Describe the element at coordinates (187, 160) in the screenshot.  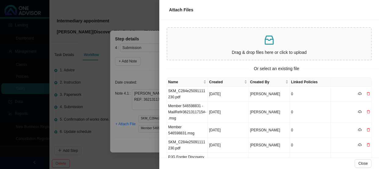
I see `td: PJG Forder Discovery Intermediary form.msg` at that location.